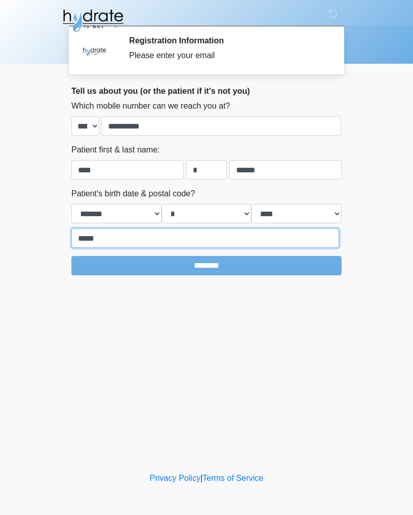 This screenshot has height=515, width=413. What do you see at coordinates (175, 477) in the screenshot?
I see `a: Privacy Policy` at bounding box center [175, 477].